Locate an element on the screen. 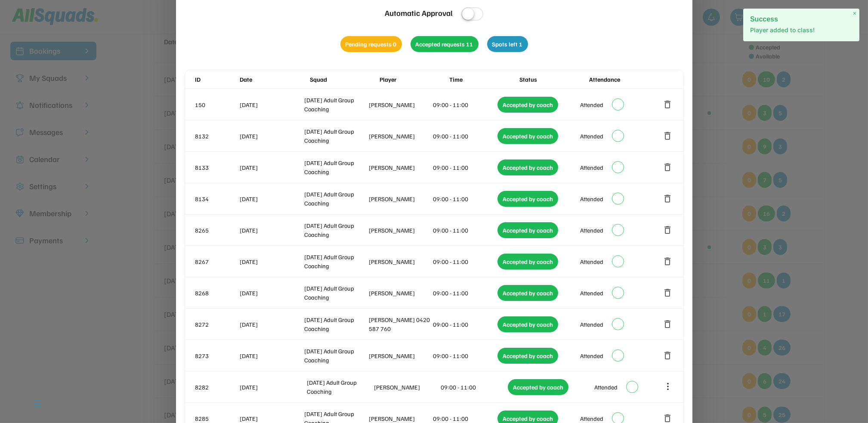 This screenshot has height=423, width=868. div: ID is located at coordinates (217, 79).